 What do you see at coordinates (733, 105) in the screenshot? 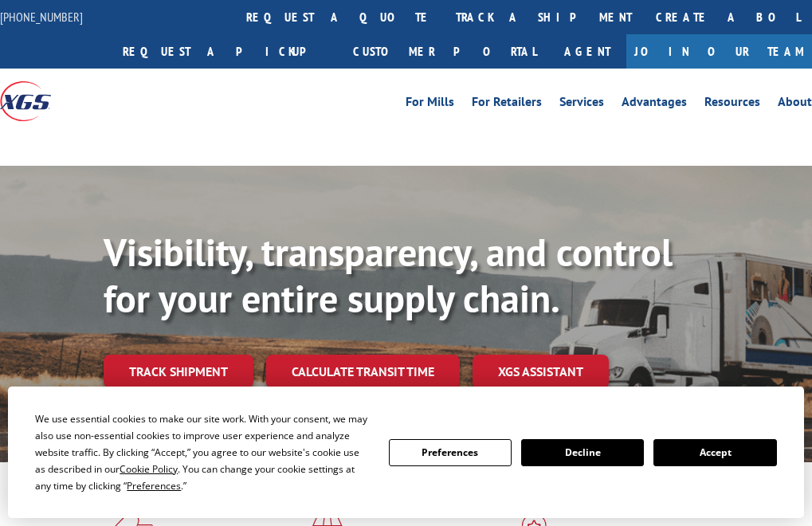
I see `a: Resources` at bounding box center [733, 105].